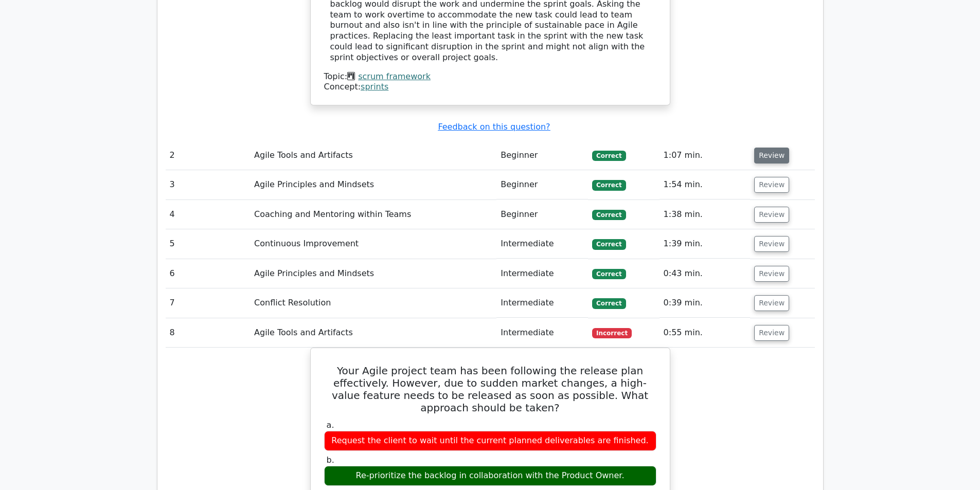  Describe the element at coordinates (494, 127) in the screenshot. I see `a: Feedback on this question?` at that location.